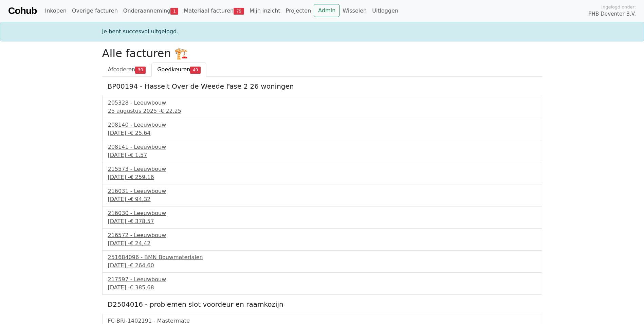 The height and width of the screenshot is (324, 644). Describe the element at coordinates (265, 11) in the screenshot. I see `a: Mijn inzicht` at that location.